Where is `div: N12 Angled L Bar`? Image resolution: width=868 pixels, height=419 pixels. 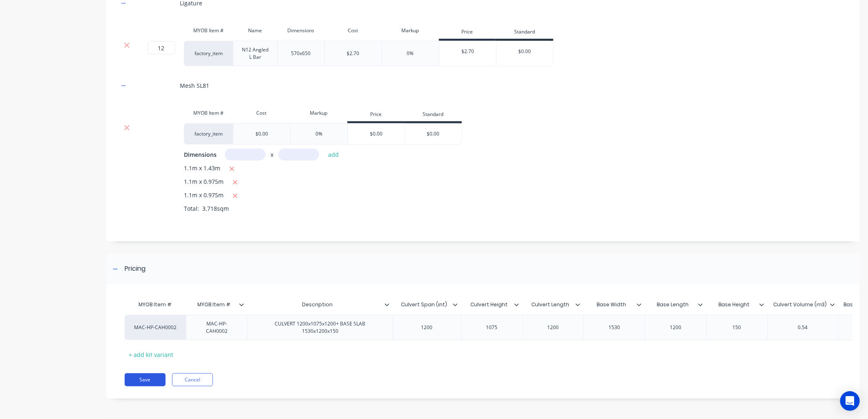
div: N12 Angled L Bar is located at coordinates (255, 54).